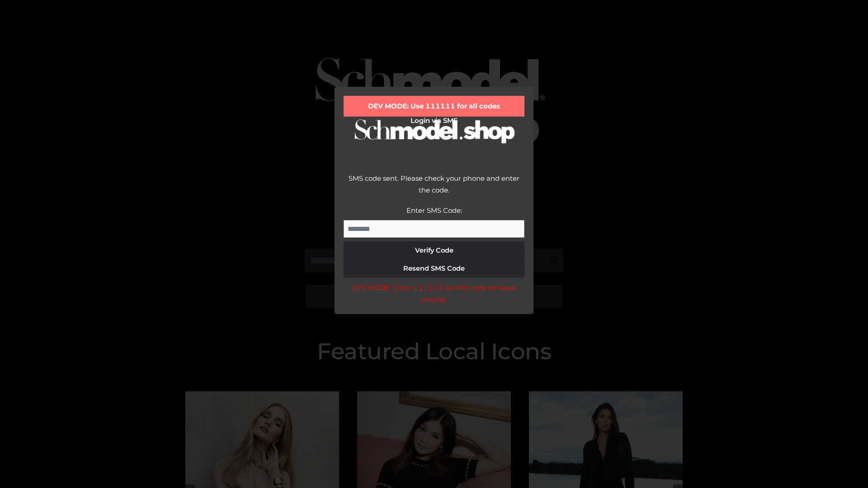 The image size is (868, 488). Describe the element at coordinates (434, 106) in the screenshot. I see `div: DEV MODE: Use 111111 for all codes` at that location.